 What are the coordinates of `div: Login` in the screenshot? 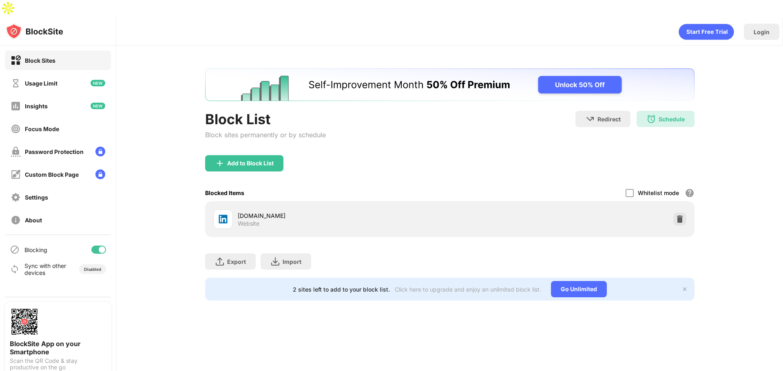 It's located at (761, 32).